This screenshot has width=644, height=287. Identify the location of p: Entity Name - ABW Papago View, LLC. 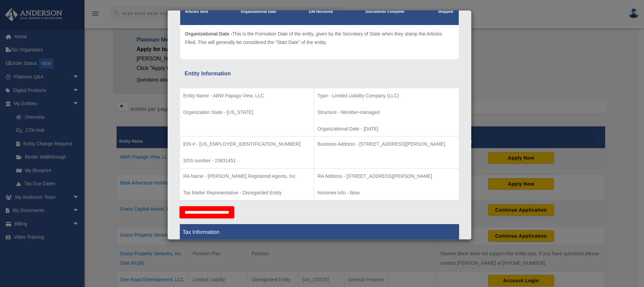
(247, 96).